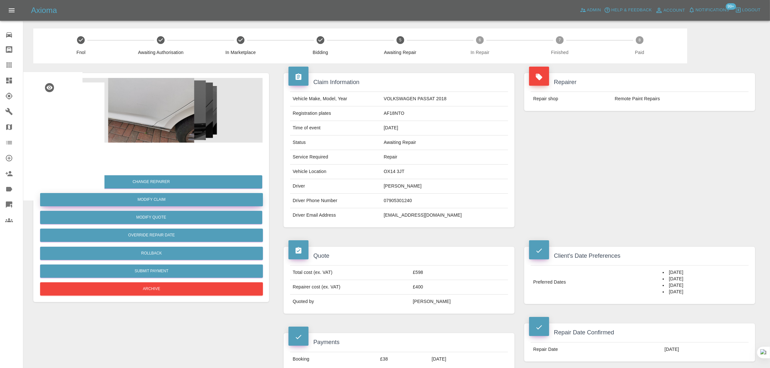 The width and height of the screenshot is (770, 368). I want to click on td: 07905301240, so click(445, 201).